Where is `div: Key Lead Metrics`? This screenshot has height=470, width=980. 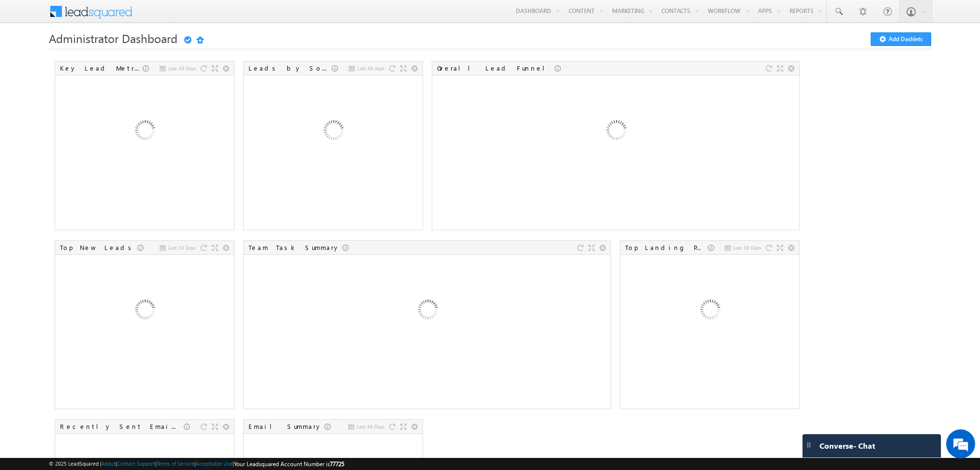
div: Key Lead Metrics is located at coordinates (101, 68).